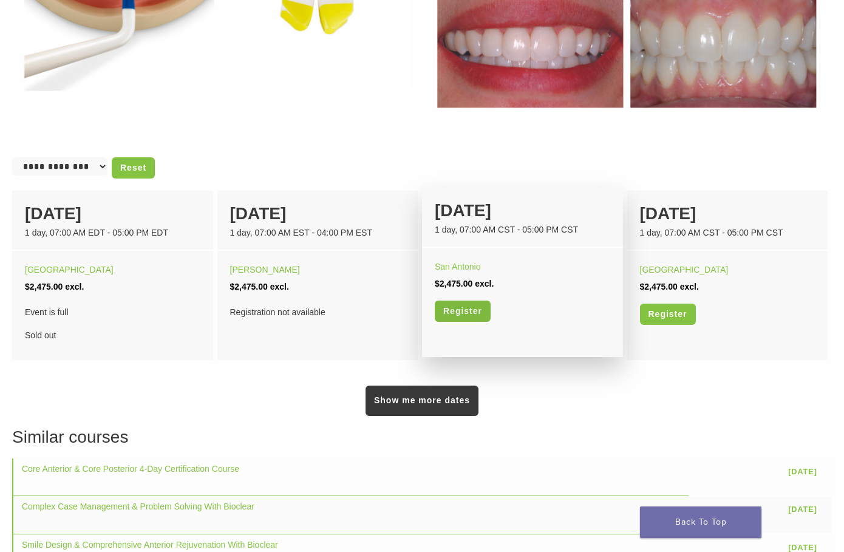 Image resolution: width=844 pixels, height=552 pixels. Describe the element at coordinates (130, 468) in the screenshot. I see `a: Core Anterior & Core Posterior 4-Day Certification Course` at that location.